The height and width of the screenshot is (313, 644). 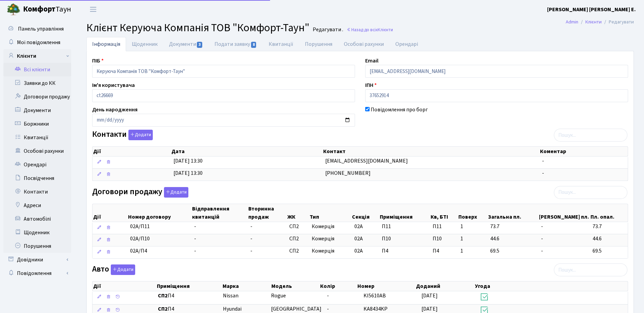 I want to click on a: Контакти, so click(x=37, y=192).